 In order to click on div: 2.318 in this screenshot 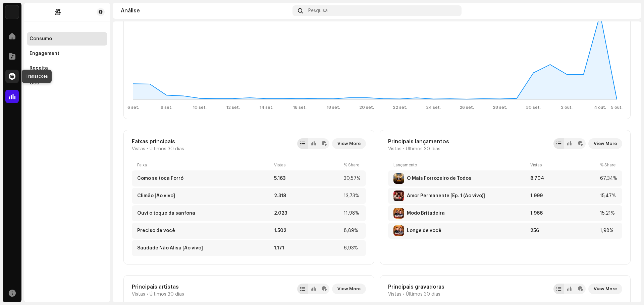, I will do `click(308, 197)`.